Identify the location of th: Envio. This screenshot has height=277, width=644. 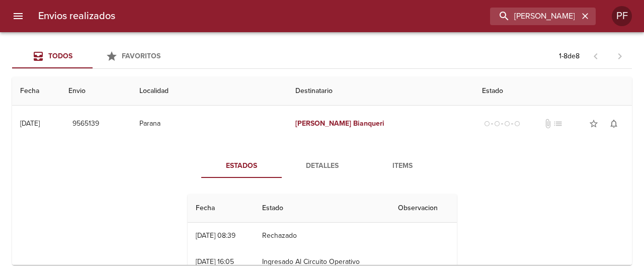
(96, 91).